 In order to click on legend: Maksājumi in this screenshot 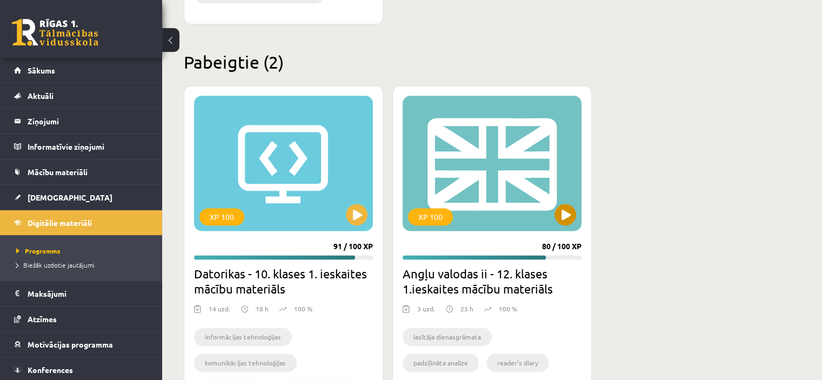, I will do `click(88, 294)`.